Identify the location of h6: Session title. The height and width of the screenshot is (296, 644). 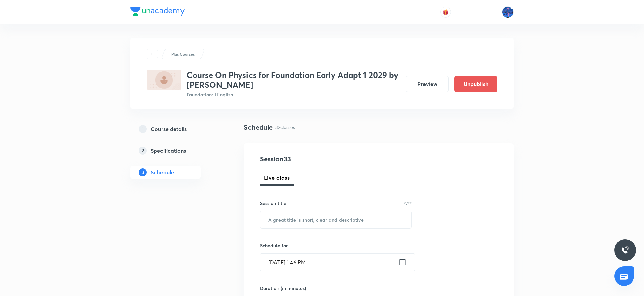
(273, 203).